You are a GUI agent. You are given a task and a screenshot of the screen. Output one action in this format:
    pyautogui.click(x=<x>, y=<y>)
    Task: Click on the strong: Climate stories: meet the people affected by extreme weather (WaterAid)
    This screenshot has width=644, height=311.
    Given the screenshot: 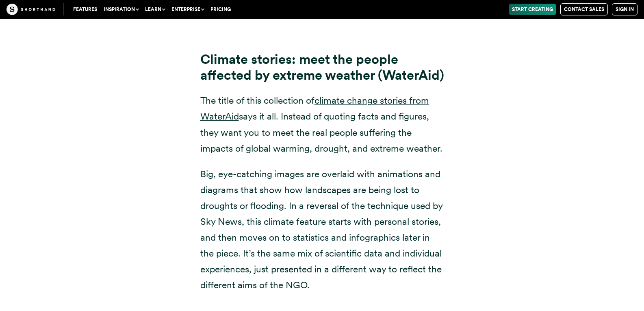 What is the action you would take?
    pyautogui.click(x=322, y=67)
    